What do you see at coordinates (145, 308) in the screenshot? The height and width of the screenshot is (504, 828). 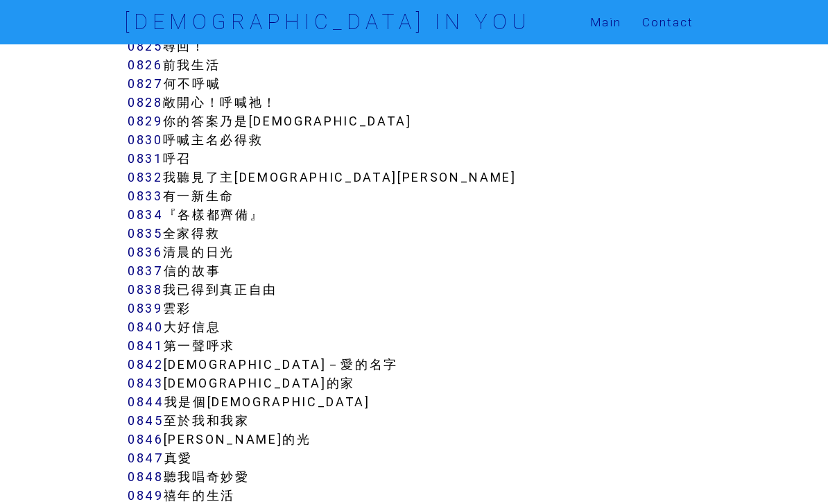 I see `a: 0839` at bounding box center [145, 308].